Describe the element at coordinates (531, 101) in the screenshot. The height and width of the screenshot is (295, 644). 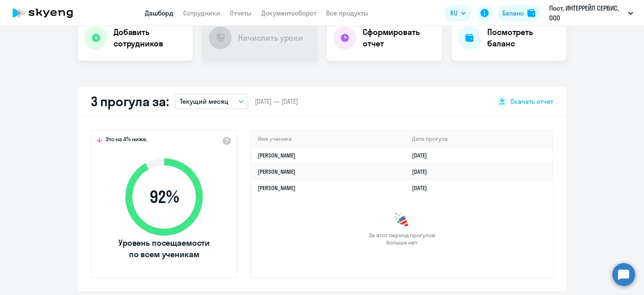
I see `span: Скачать отчет` at that location.